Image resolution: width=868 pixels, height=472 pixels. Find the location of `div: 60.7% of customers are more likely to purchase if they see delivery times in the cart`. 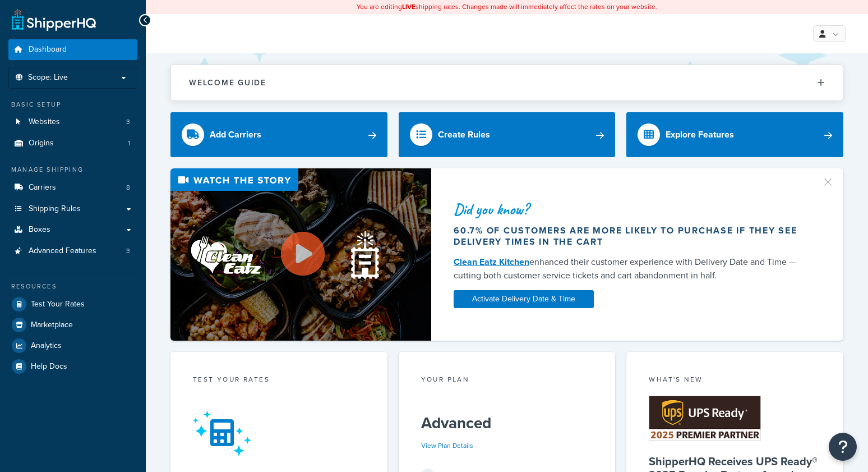

div: 60.7% of customers are more likely to purchase if they see delivery times in the cart is located at coordinates (631, 236).